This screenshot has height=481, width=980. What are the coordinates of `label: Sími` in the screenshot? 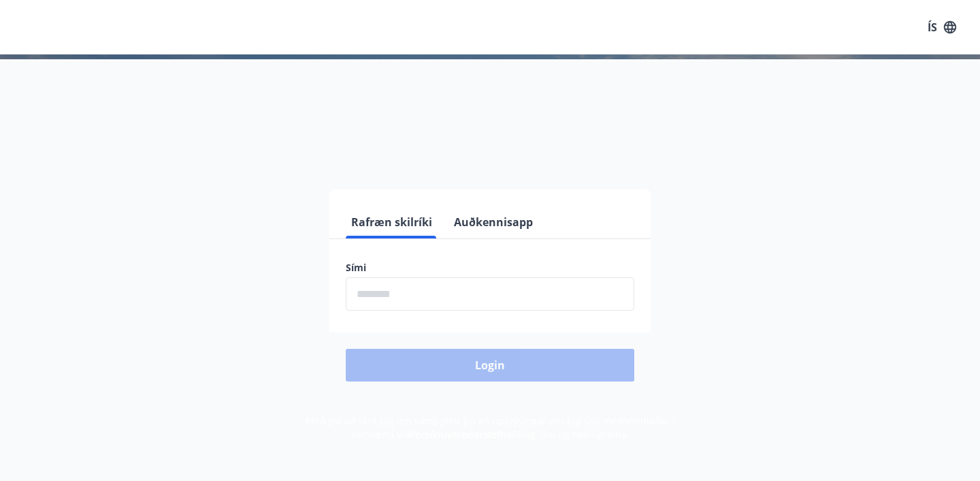 It's located at (490, 268).